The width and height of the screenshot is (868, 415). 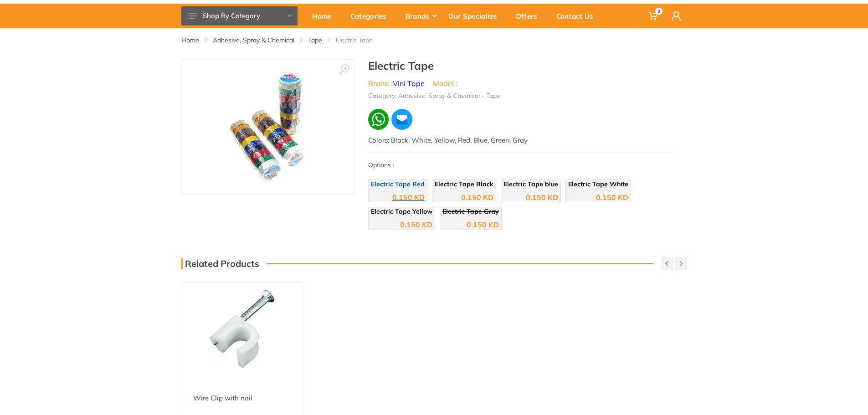 What do you see at coordinates (402, 211) in the screenshot?
I see `span: Electric Tape Yellow` at bounding box center [402, 211].